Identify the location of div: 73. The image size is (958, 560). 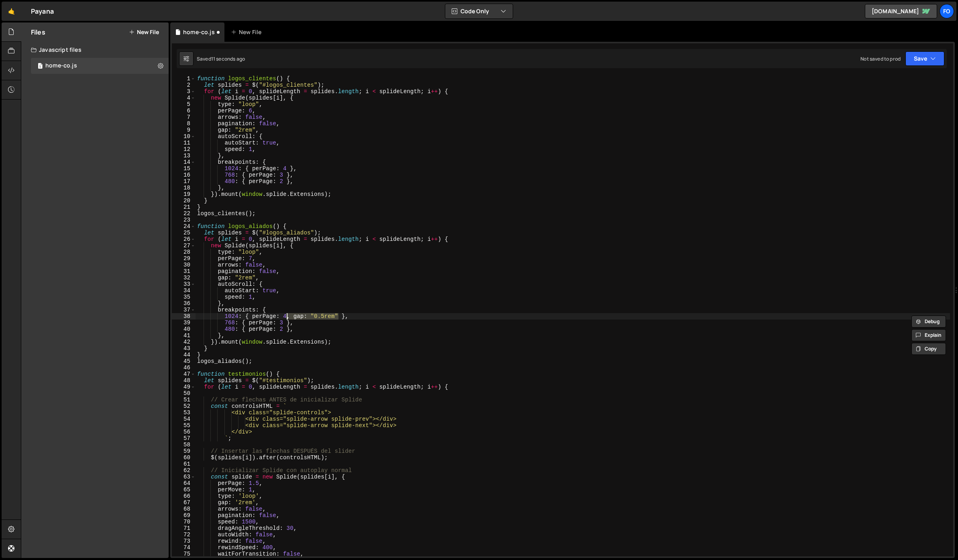
(184, 541).